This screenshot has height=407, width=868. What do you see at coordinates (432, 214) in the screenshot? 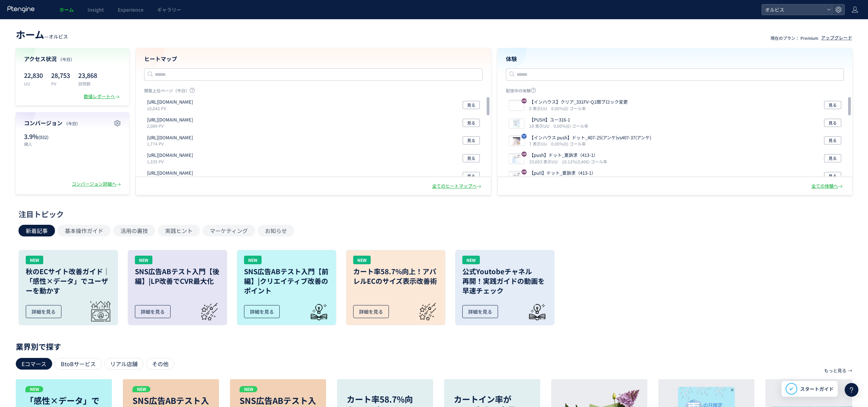
I see `div: 注目トピック` at bounding box center [432, 214].